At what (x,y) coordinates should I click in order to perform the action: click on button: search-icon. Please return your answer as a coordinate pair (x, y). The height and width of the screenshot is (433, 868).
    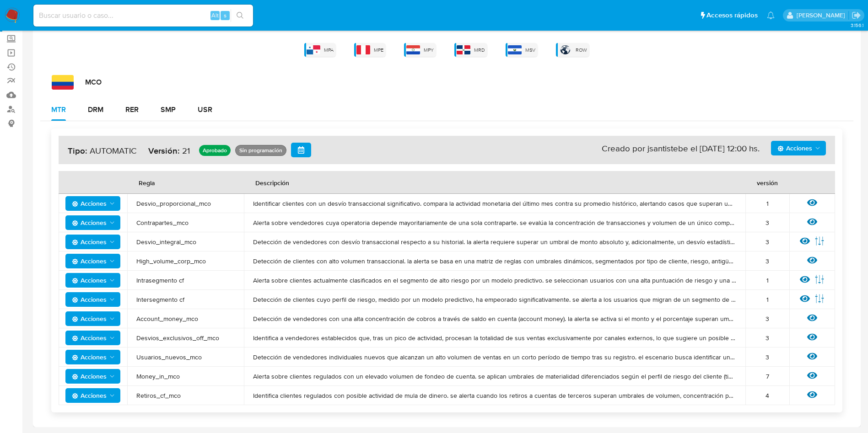
    Looking at the image, I should click on (240, 16).